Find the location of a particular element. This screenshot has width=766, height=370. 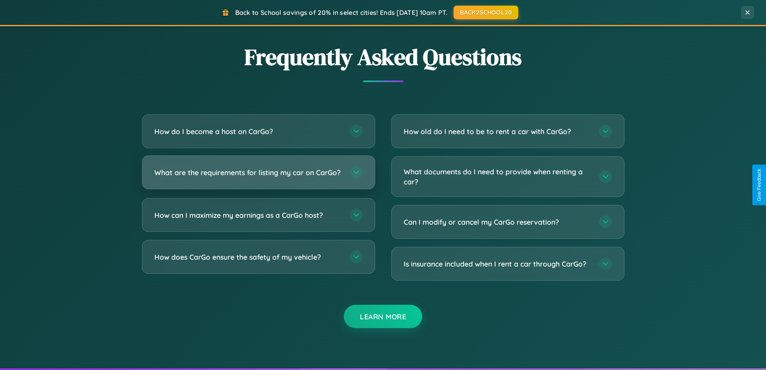

h3: Is insurance included when I rent a car through CarGo? is located at coordinates (498, 264).